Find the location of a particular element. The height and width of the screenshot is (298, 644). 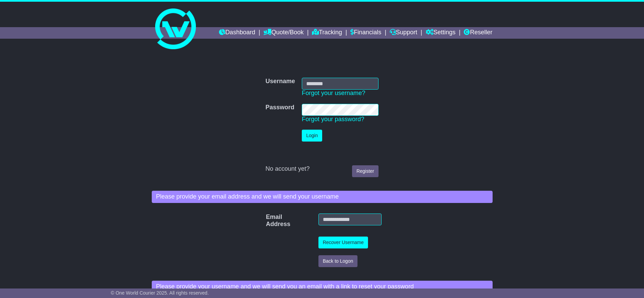

a: Reseller is located at coordinates (478, 33).